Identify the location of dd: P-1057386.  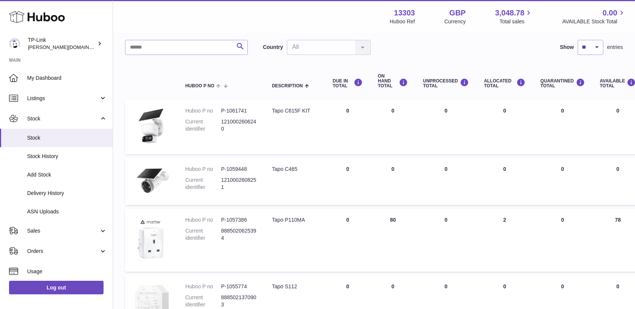
(239, 220).